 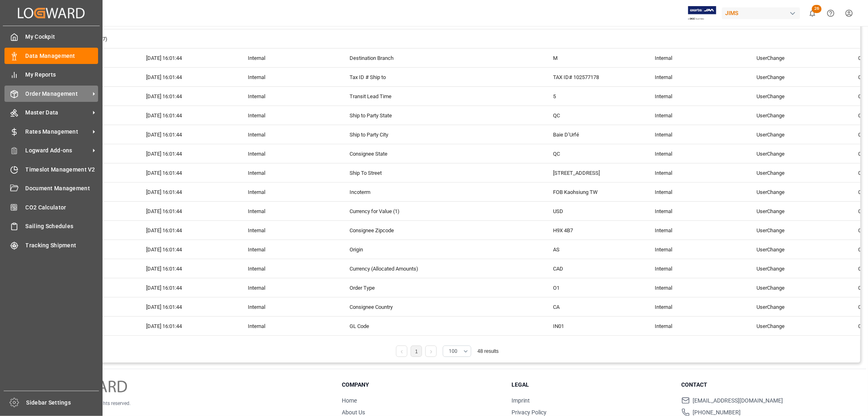 I want to click on div: H9X 4B7, so click(x=594, y=231).